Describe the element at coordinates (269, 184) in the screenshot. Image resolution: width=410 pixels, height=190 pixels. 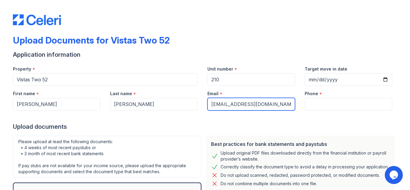
I see `div: Do not combine multiple documents into one file.` at that location.